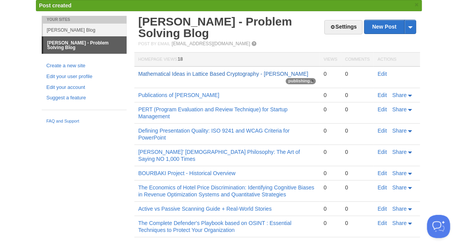 The height and width of the screenshot is (242, 458). I want to click on th: Actions, so click(397, 59).